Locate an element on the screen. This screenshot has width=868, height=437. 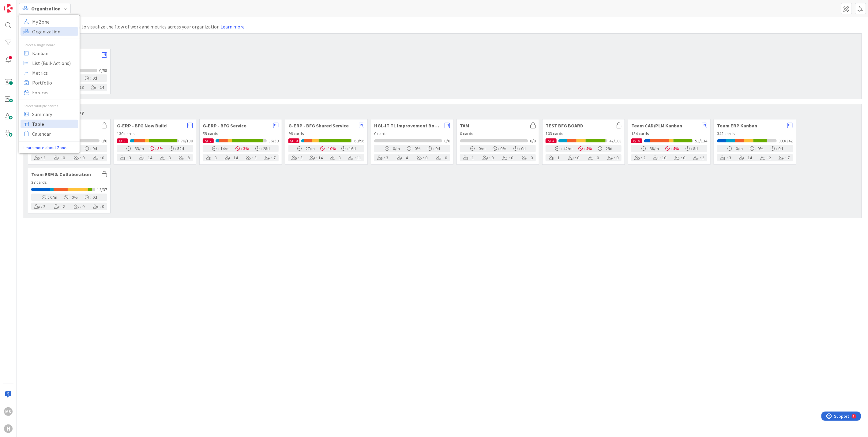
div: 96 cards is located at coordinates (327, 134).